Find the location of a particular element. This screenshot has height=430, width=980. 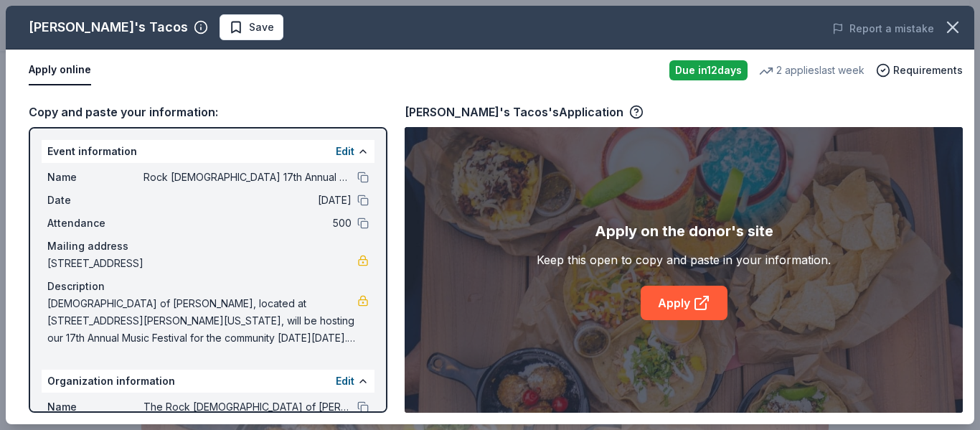

span: Attendance is located at coordinates (95, 223).